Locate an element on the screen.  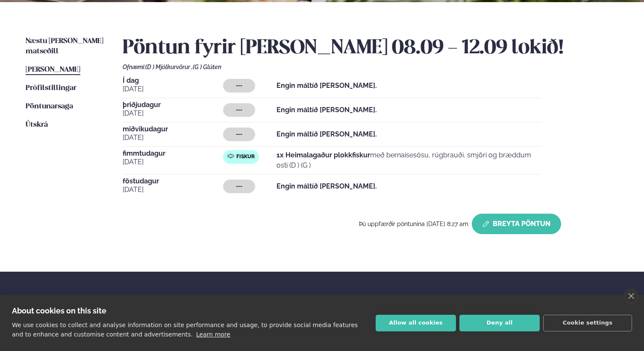
a: Learn more is located at coordinates (213, 335).